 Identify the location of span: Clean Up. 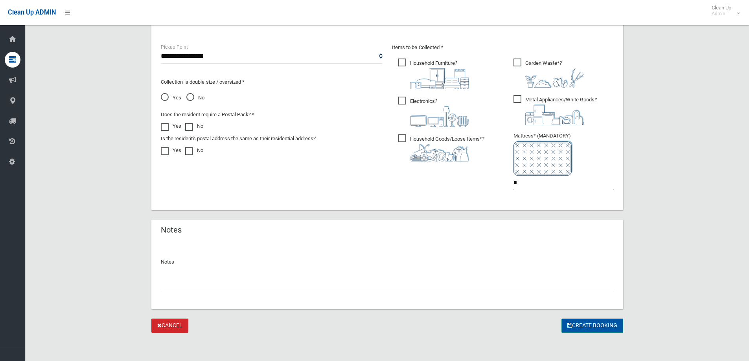
(724, 11).